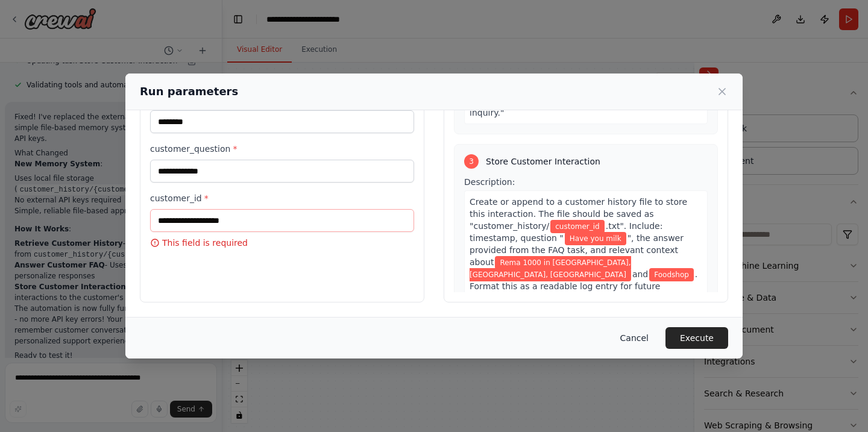 The width and height of the screenshot is (868, 432). What do you see at coordinates (550, 268) in the screenshot?
I see `span: Variable: company_name` at bounding box center [550, 268].